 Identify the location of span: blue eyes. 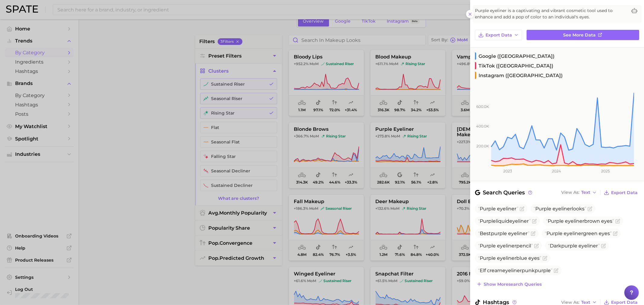
(510, 258).